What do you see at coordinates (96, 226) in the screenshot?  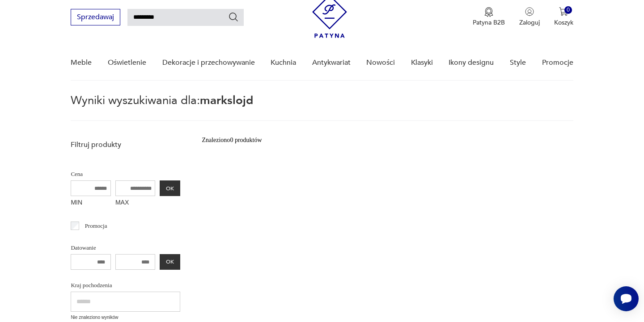 I see `p: Promocja` at bounding box center [96, 226].